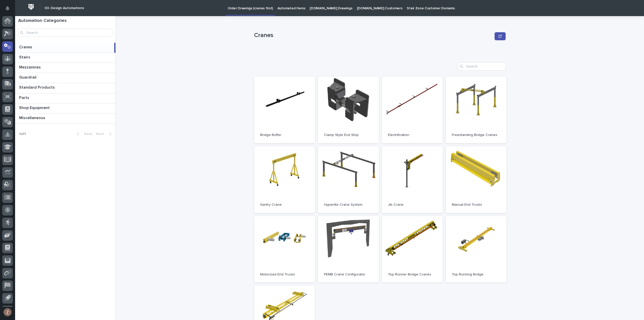 The width and height of the screenshot is (644, 320). What do you see at coordinates (412, 274) in the screenshot?
I see `p: Top Runner Bridge Cranes` at bounding box center [412, 274].